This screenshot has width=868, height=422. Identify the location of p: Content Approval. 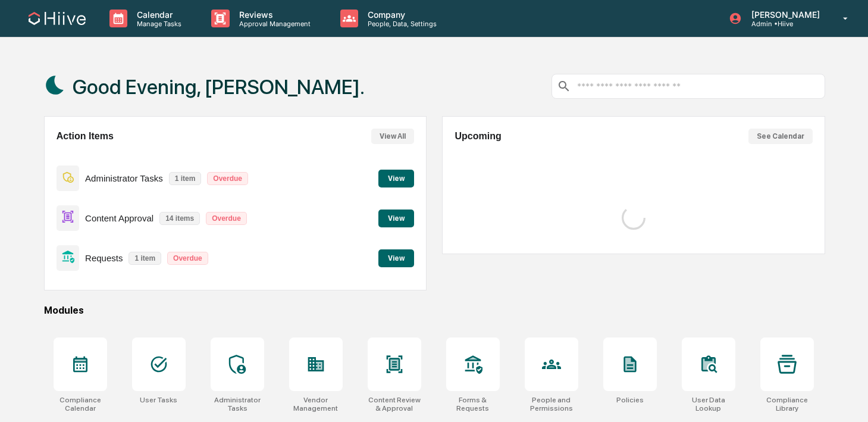
(119, 218).